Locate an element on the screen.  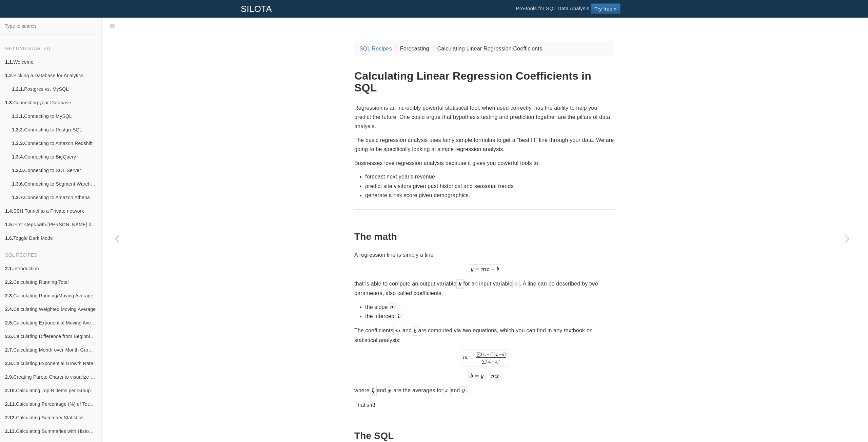
a: 1.3.7.Connecting to Amazon Athena is located at coordinates (54, 197).